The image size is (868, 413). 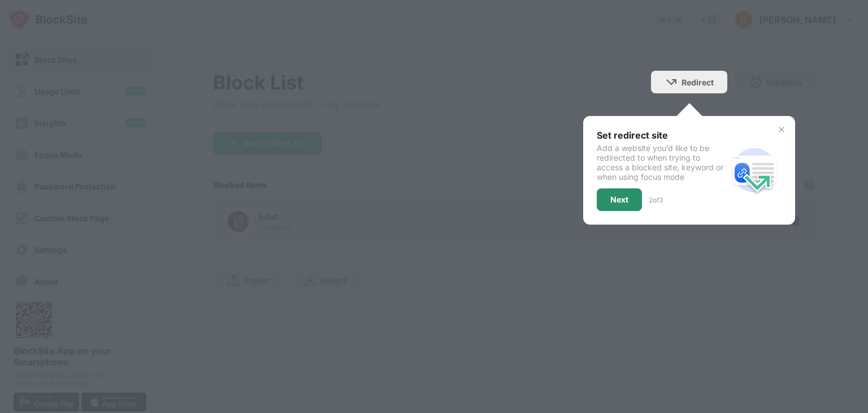 What do you see at coordinates (655, 200) in the screenshot?
I see `div: 2 of 3` at bounding box center [655, 200].